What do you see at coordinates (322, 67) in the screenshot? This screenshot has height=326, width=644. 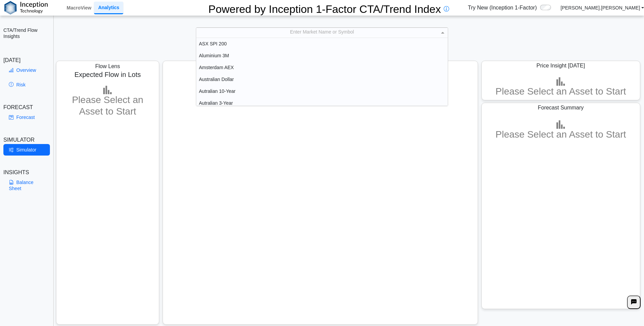 I see `div: Amsterdam AEX` at bounding box center [322, 67].